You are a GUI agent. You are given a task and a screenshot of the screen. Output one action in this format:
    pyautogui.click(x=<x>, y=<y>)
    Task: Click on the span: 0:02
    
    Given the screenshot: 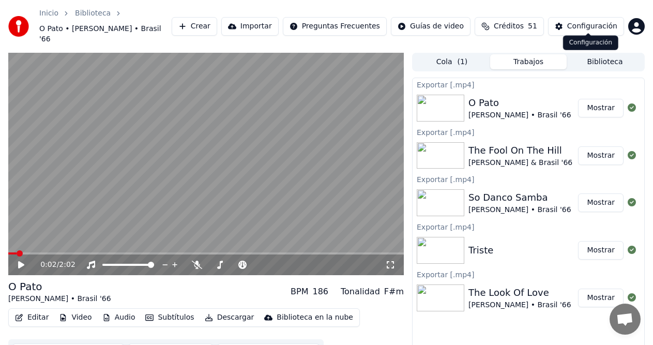 What is the action you would take?
    pyautogui.click(x=48, y=265)
    